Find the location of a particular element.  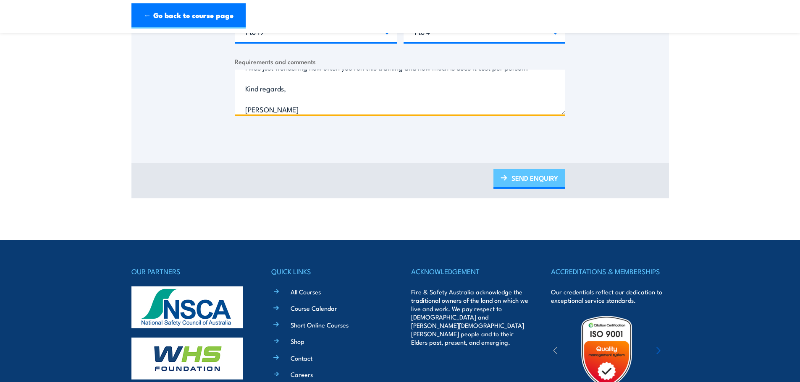

a: Contact is located at coordinates (301, 358).